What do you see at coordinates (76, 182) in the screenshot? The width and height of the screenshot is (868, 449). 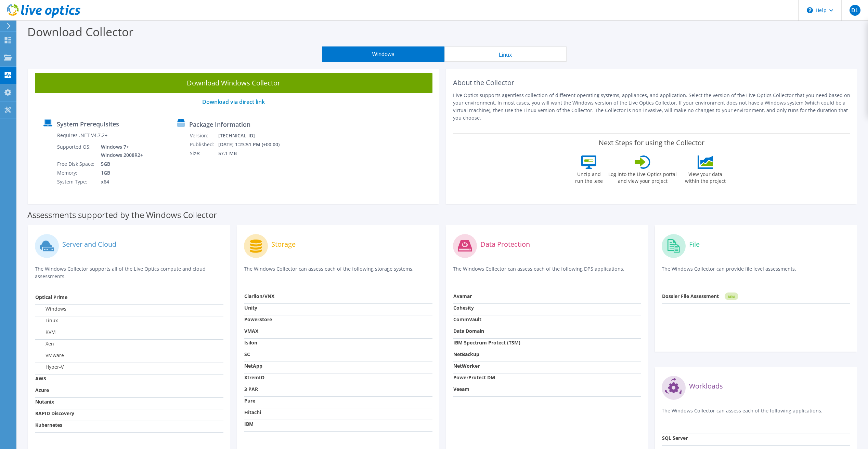 I see `td: System Type:` at bounding box center [76, 182].